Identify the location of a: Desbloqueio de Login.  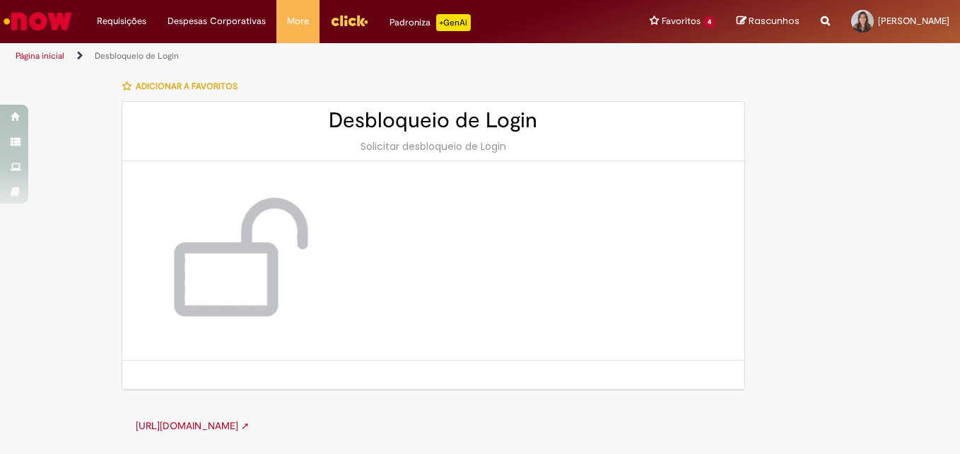
(136, 56).